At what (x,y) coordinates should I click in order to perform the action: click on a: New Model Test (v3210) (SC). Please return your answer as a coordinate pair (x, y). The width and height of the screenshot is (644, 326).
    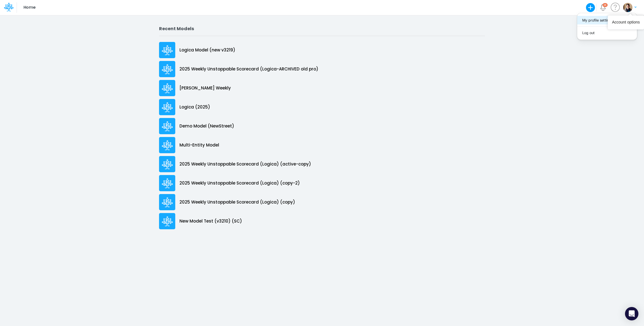
    Looking at the image, I should click on (322, 221).